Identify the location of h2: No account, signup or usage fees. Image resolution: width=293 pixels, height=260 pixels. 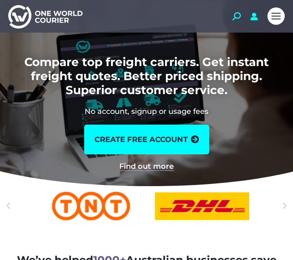
(146, 112).